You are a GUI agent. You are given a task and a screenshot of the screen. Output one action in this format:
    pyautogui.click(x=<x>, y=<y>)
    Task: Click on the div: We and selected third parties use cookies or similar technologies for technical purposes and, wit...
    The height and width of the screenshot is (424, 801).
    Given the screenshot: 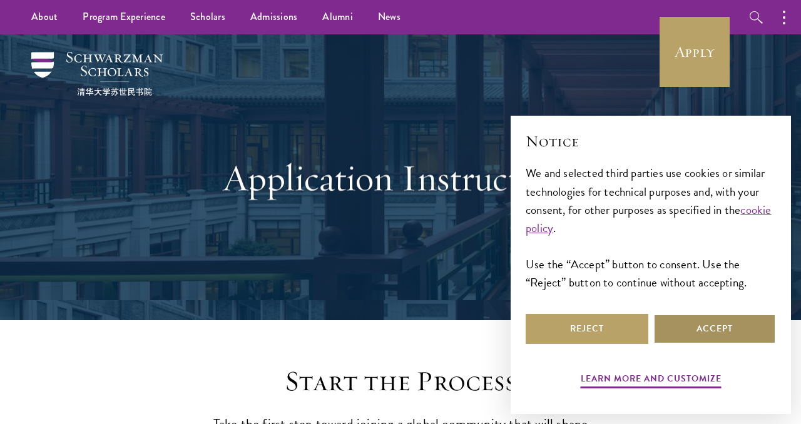 What is the action you would take?
    pyautogui.click(x=650, y=227)
    